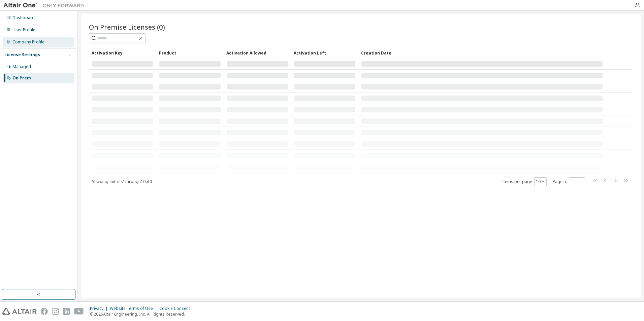 The height and width of the screenshot is (321, 644). I want to click on img: Altair One, so click(45, 5).